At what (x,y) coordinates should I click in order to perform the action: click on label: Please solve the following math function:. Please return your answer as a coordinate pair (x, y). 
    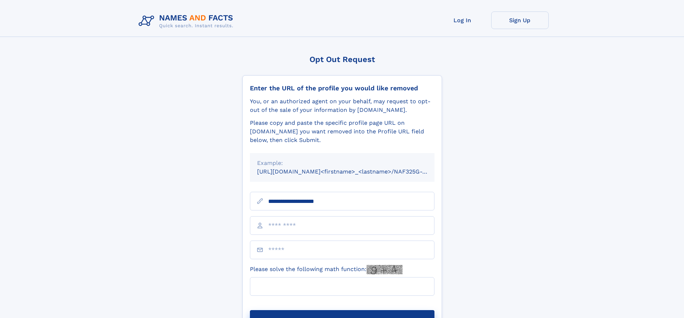
    Looking at the image, I should click on (326, 270).